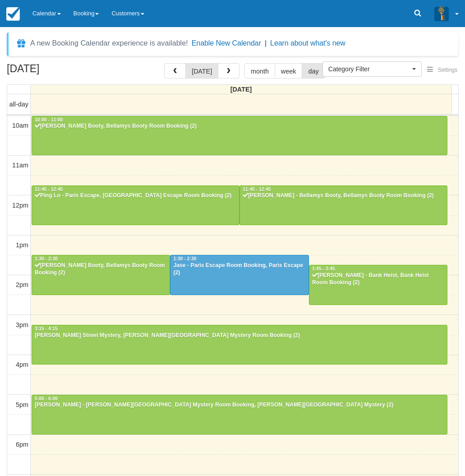  I want to click on span: Settings, so click(448, 70).